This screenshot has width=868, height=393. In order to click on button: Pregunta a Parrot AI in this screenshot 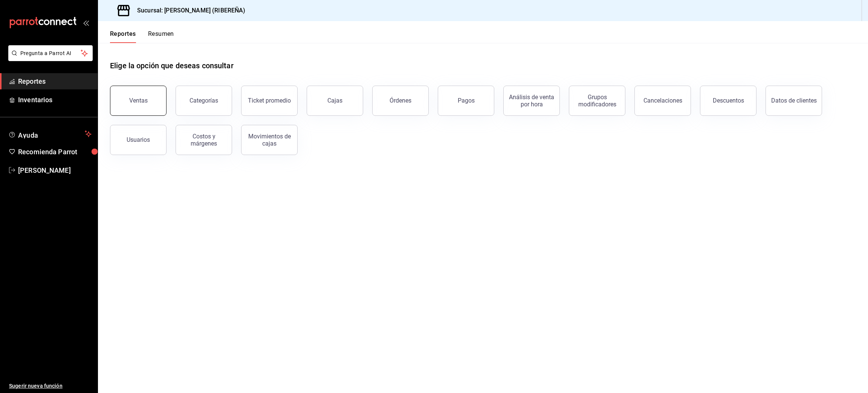, I will do `click(50, 53)`.